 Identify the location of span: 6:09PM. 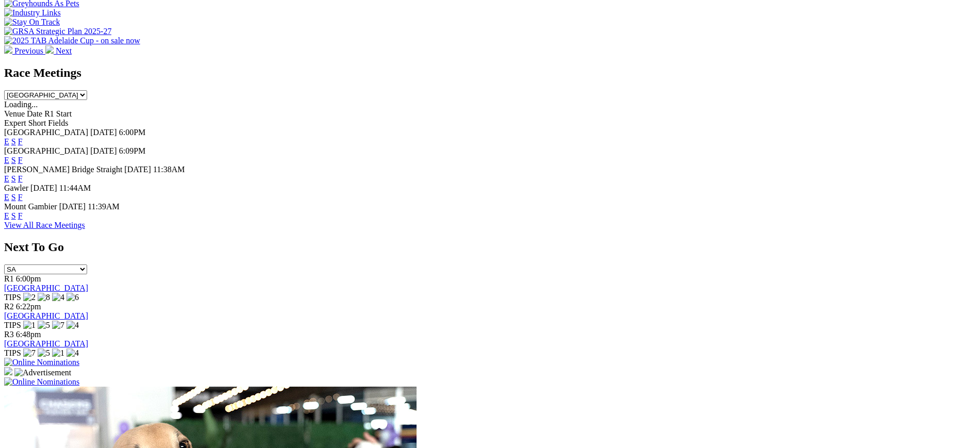
(133, 150).